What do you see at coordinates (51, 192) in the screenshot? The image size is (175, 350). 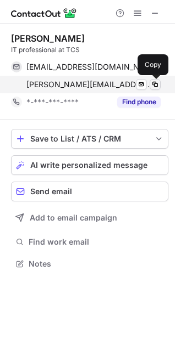 I see `span: Send email` at bounding box center [51, 192].